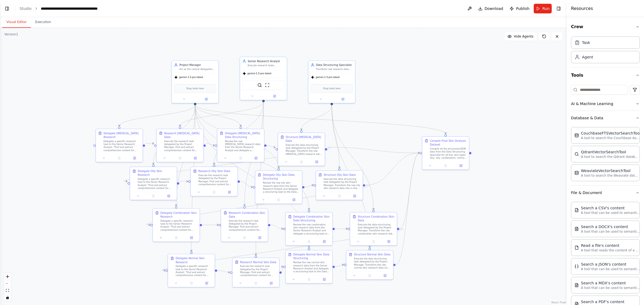 This screenshot has height=305, width=644. Describe the element at coordinates (7, 8) in the screenshot. I see `button: Show left sidebar` at that location.